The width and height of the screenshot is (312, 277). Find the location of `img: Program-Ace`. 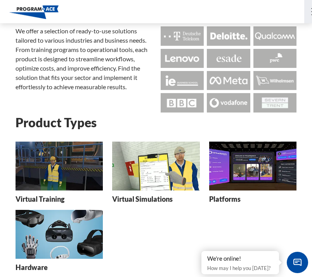

img: Program-Ace is located at coordinates (34, 12).